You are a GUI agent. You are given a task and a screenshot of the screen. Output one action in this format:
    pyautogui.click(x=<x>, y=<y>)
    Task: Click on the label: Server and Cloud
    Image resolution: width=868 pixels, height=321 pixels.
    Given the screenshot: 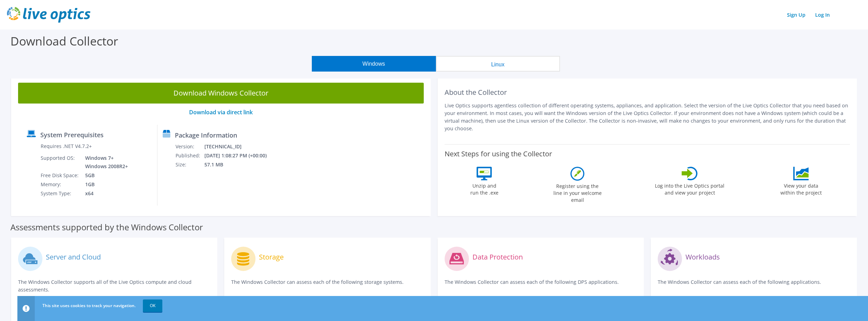 What is the action you would take?
    pyautogui.click(x=73, y=257)
    